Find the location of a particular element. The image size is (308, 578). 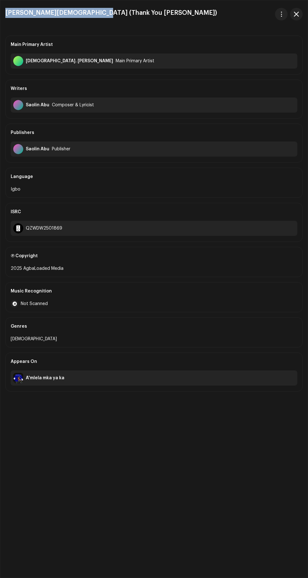

div: Evang. Elizabeth Eche is located at coordinates (70, 61).